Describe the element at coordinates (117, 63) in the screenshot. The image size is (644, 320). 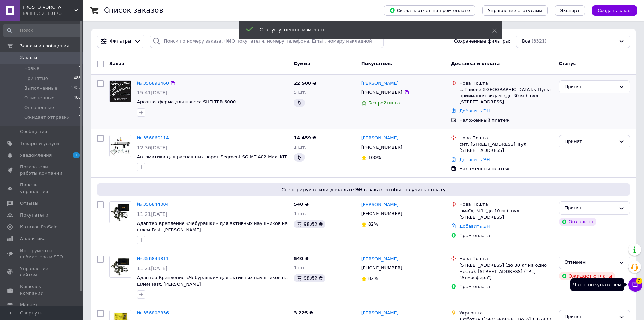
I see `span: Заказ` at that location.